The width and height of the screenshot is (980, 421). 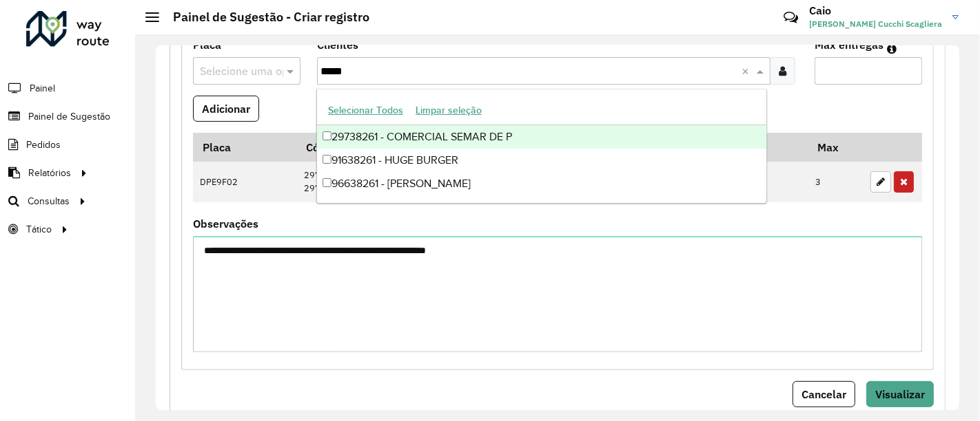 What do you see at coordinates (823, 395) in the screenshot?
I see `span: Cancelar` at bounding box center [823, 395].